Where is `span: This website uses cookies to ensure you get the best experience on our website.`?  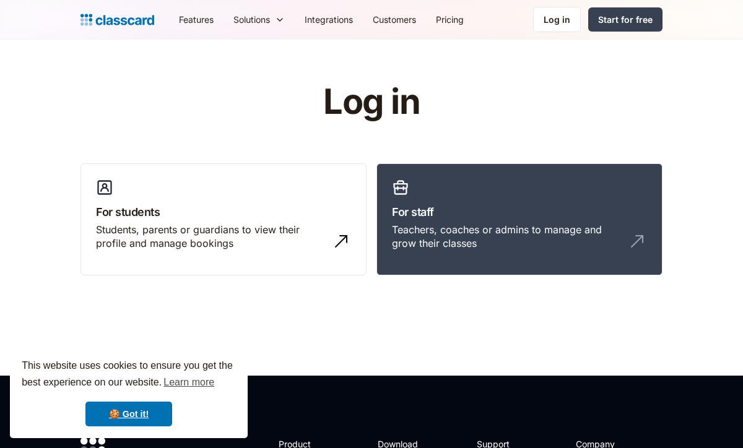
span: This website uses cookies to ensure you get the best experience on our website. is located at coordinates (129, 375).